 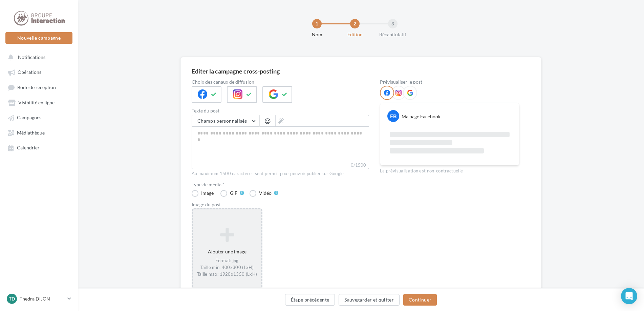 I want to click on button: Continuer, so click(x=420, y=300).